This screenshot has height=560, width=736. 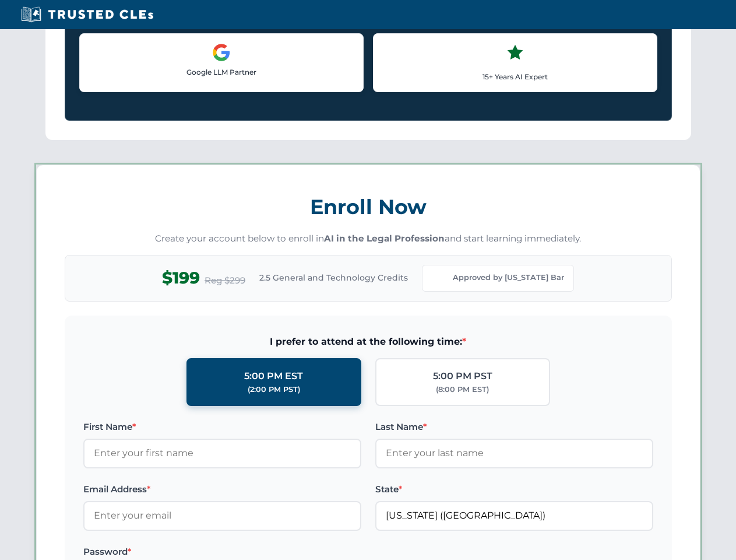 I want to click on input: Florida (FL), so click(x=515, y=516).